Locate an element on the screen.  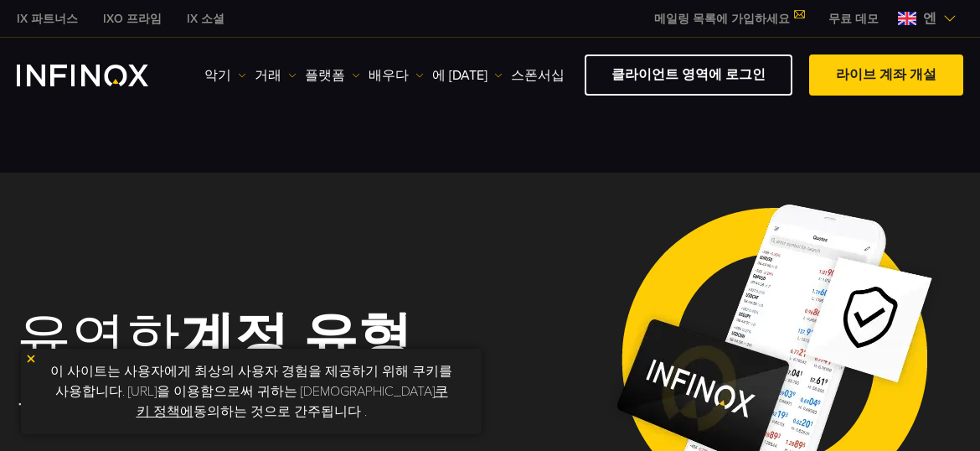
a: 거래 is located at coordinates (276, 75).